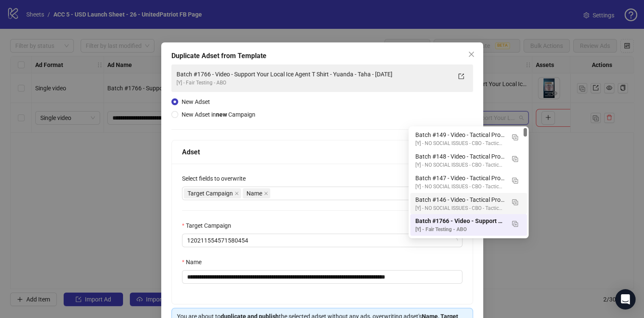  What do you see at coordinates (322, 152) in the screenshot?
I see `div: Adset` at bounding box center [322, 152].